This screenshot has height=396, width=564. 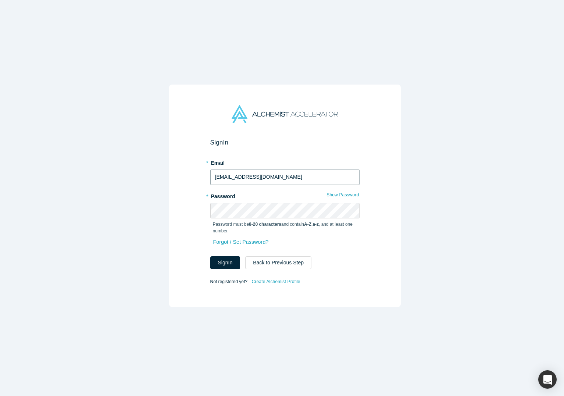 I want to click on a: Create Alchemist Profile, so click(x=276, y=282).